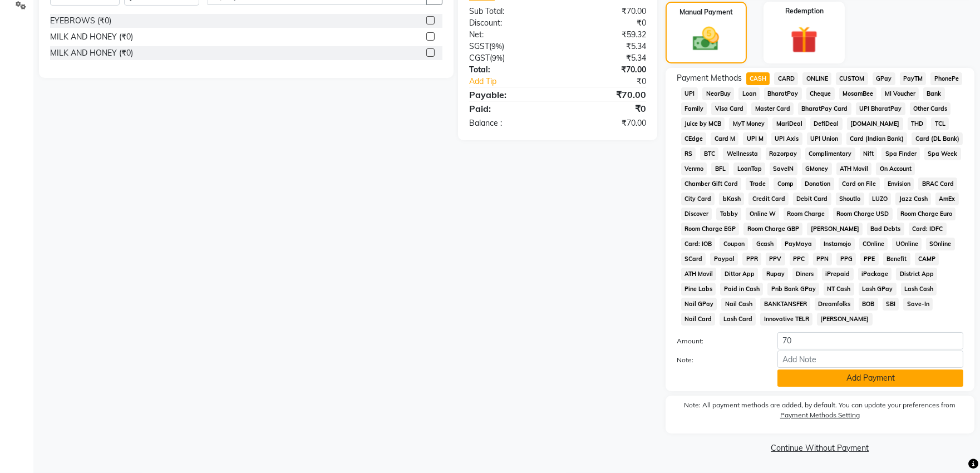 This screenshot has width=980, height=473. I want to click on span: City Card, so click(698, 198).